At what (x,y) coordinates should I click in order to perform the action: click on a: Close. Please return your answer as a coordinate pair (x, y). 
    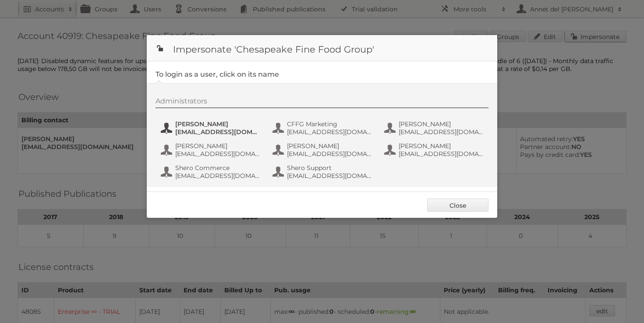
    Looking at the image, I should click on (458, 205).